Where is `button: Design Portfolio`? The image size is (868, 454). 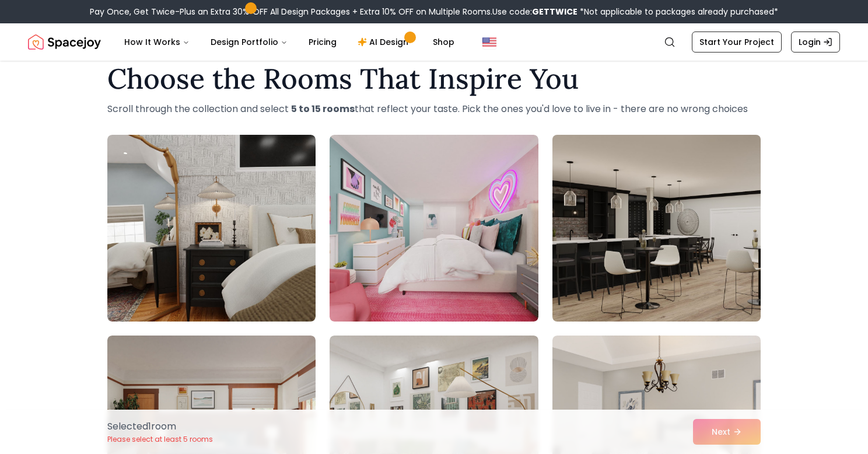 button: Design Portfolio is located at coordinates (249, 42).